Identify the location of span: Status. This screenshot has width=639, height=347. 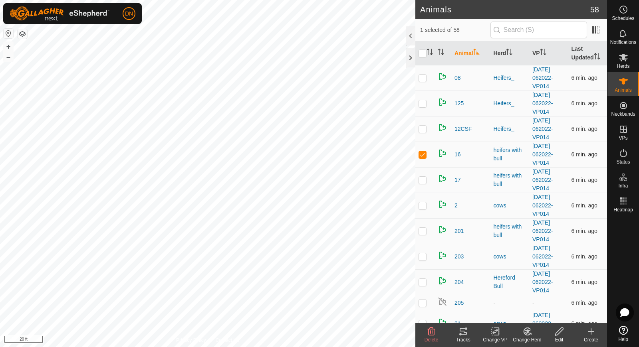
(623, 162).